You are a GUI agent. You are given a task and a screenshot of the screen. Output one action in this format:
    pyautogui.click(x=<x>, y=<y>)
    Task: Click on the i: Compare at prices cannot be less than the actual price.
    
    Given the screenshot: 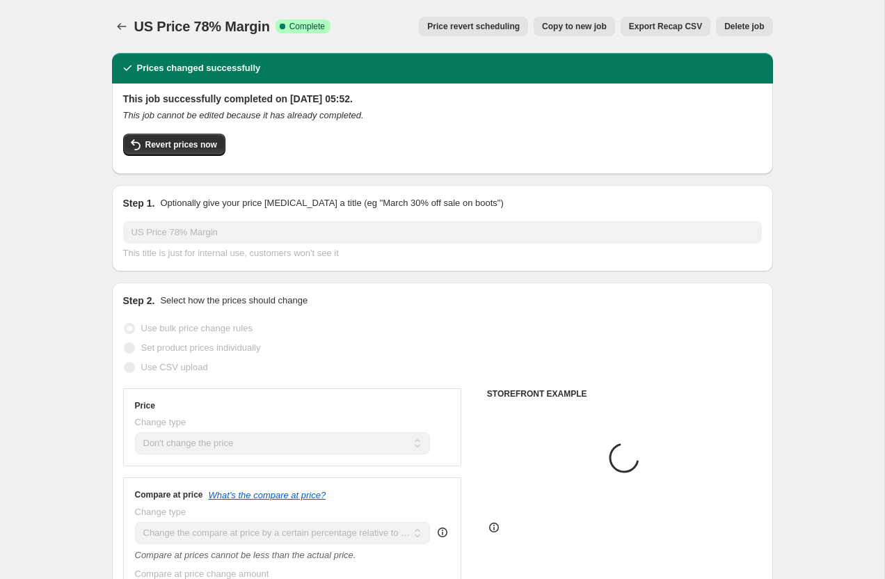 What is the action you would take?
    pyautogui.click(x=246, y=554)
    